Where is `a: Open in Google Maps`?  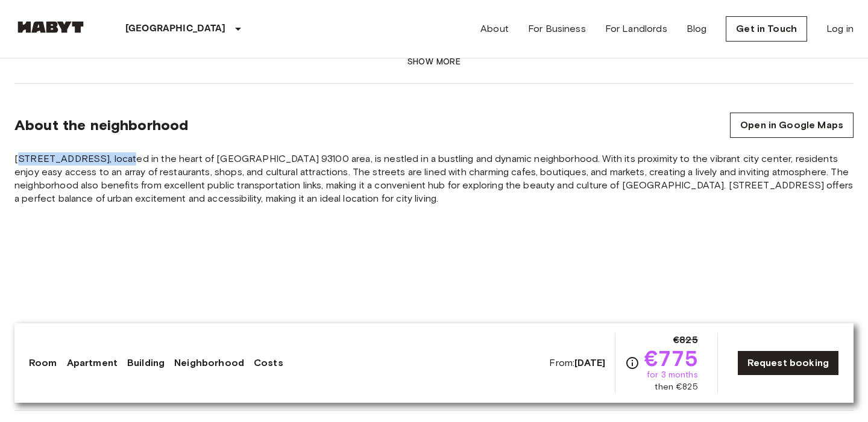
a: Open in Google Maps is located at coordinates (791, 125).